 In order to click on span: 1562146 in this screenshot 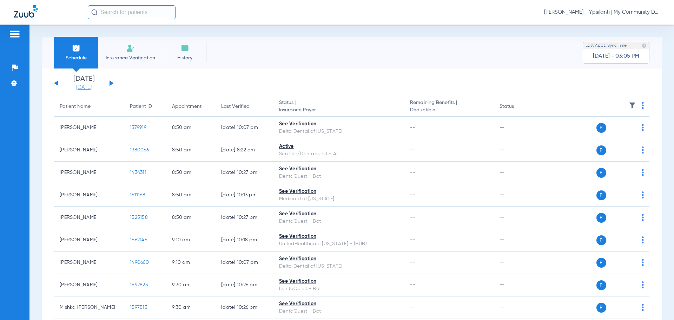, I will do `click(138, 240)`.